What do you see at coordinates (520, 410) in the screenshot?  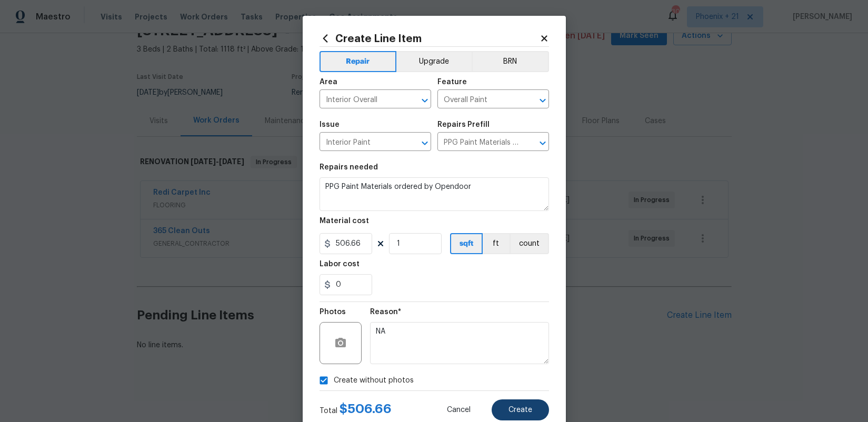 I see `button: Create` at bounding box center [520, 410].